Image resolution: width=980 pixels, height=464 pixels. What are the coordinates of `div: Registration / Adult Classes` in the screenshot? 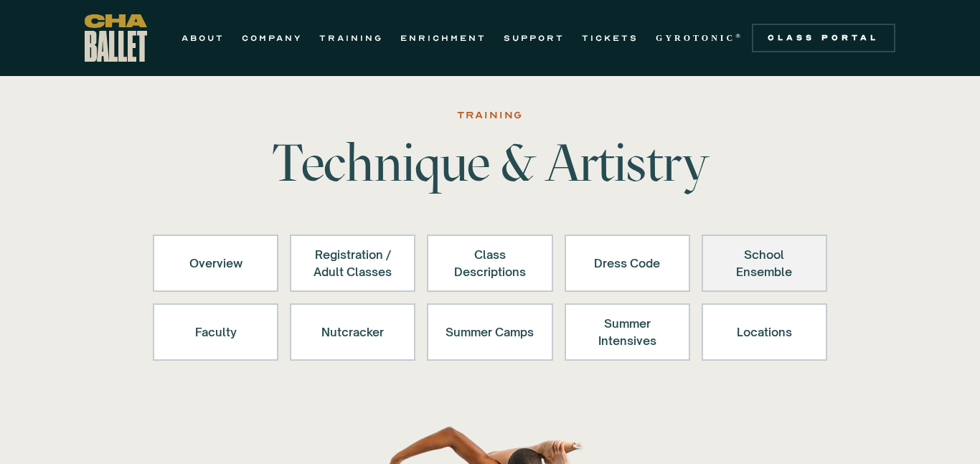 It's located at (353, 263).